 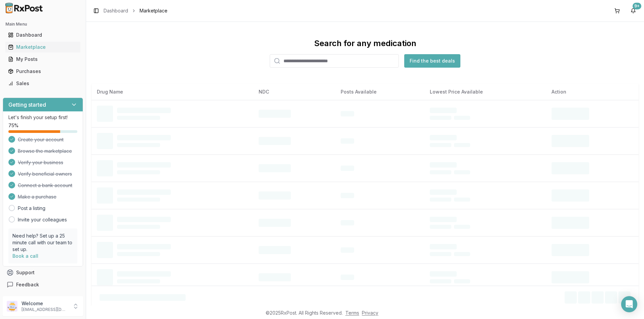 I want to click on span: Verify your business, so click(x=41, y=162).